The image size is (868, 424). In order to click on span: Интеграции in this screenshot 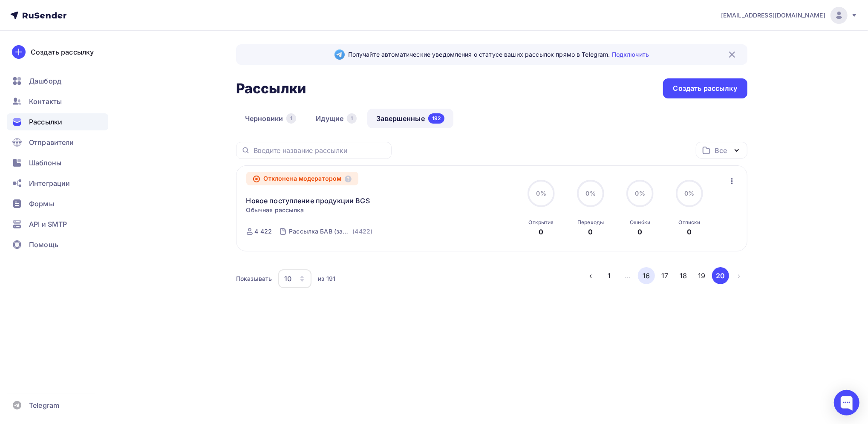, I will do `click(50, 184)`.